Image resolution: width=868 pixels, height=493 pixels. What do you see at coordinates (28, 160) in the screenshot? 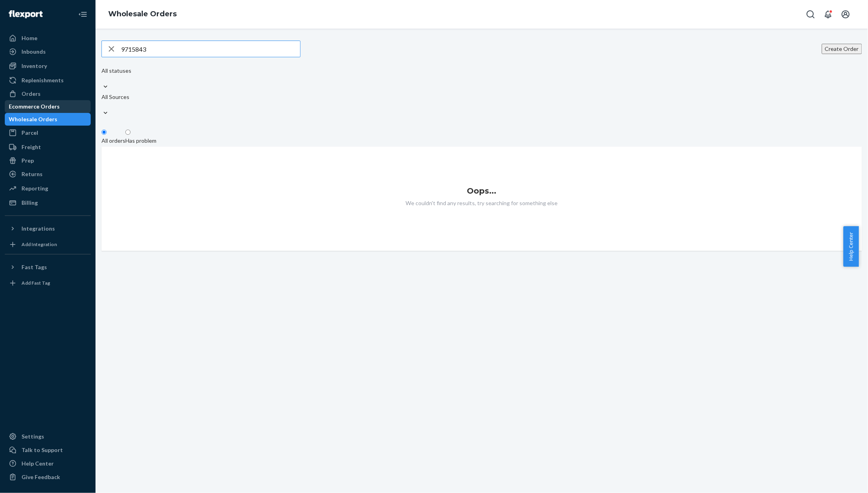
I see `div: Prep` at bounding box center [28, 160].